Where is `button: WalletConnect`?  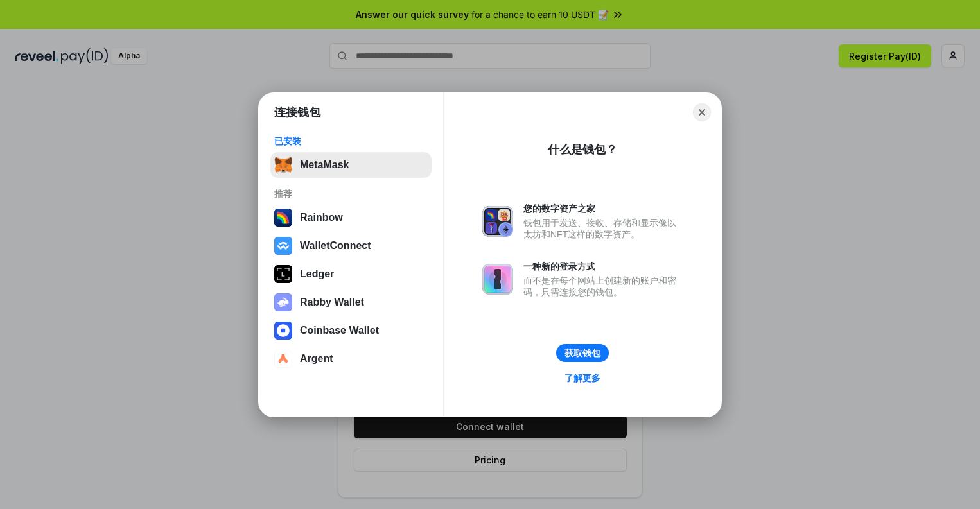
button: WalletConnect is located at coordinates (351, 245).